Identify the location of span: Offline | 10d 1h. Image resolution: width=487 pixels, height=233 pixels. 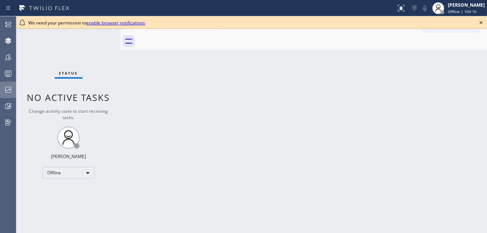
(462, 12).